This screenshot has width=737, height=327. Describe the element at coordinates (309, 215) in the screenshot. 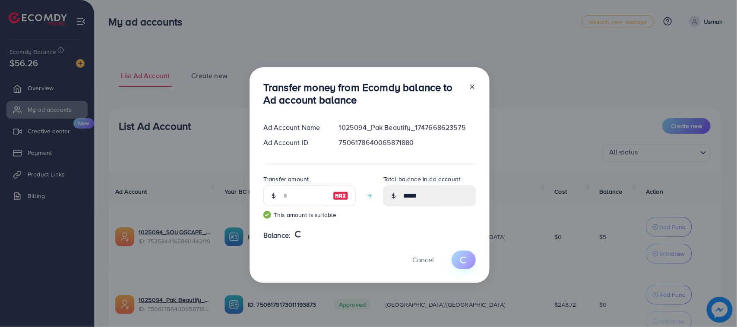

I see `small: This amount is suitable` at that location.